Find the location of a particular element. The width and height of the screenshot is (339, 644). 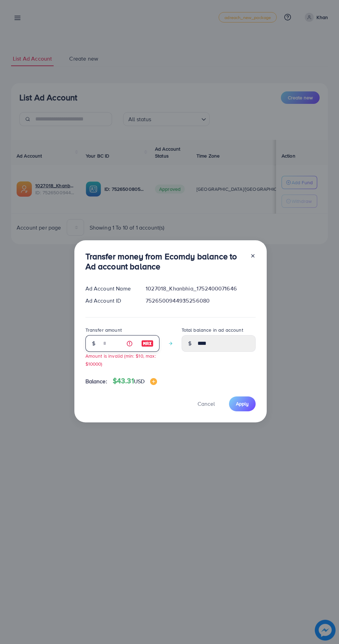

button: Apply is located at coordinates (242, 404).